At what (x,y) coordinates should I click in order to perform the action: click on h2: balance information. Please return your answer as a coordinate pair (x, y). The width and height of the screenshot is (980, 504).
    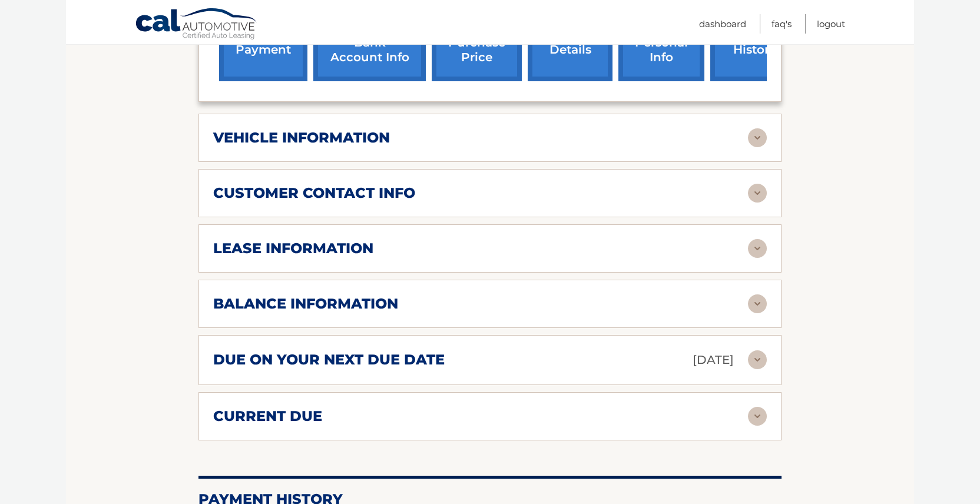
    Looking at the image, I should click on (305, 304).